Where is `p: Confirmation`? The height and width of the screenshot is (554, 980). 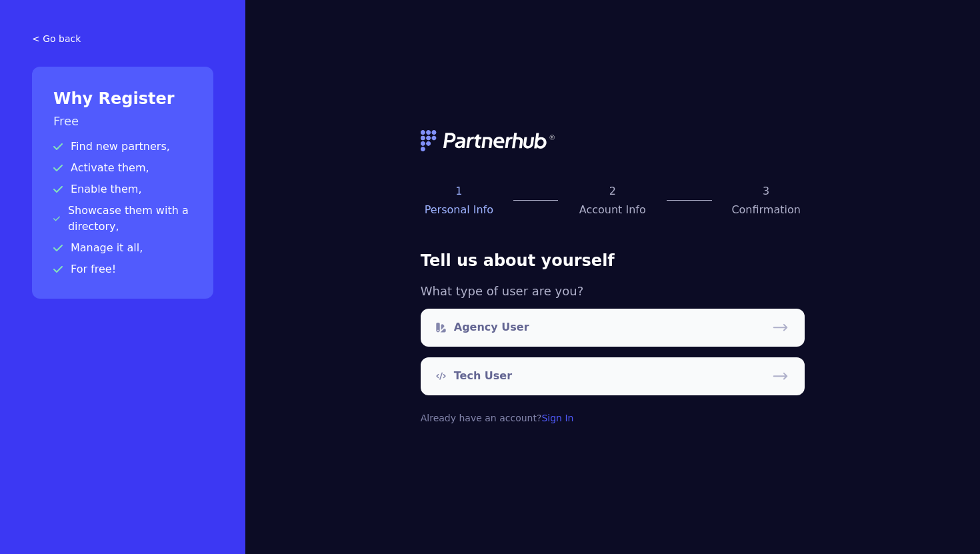 p: Confirmation is located at coordinates (766, 210).